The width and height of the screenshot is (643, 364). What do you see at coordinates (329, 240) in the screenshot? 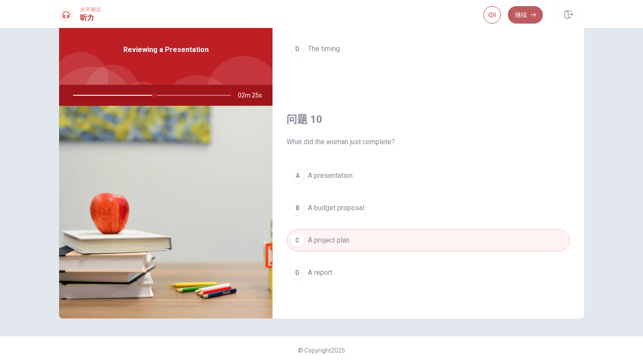
I see `span: A project plan` at bounding box center [329, 240].